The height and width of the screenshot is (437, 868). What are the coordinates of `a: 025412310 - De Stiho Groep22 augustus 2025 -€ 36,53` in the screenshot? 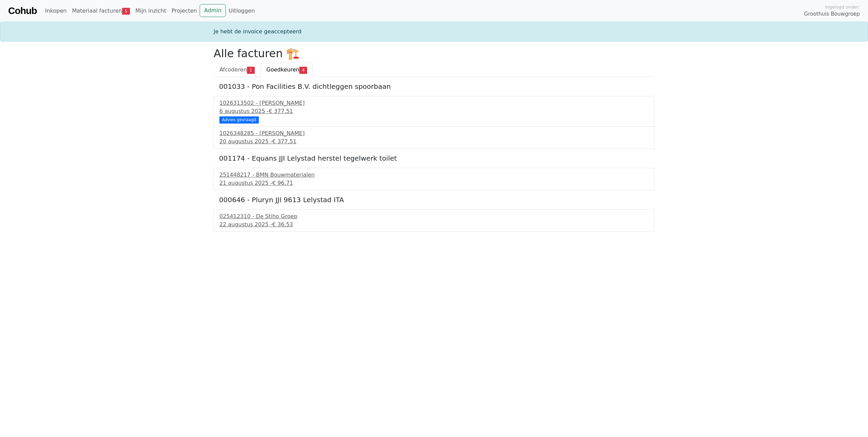 It's located at (434, 220).